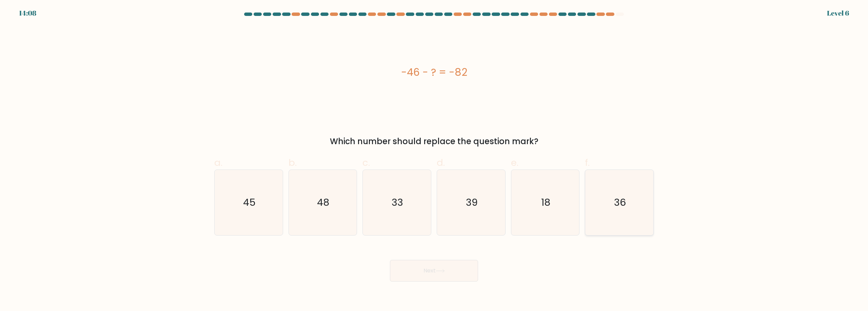  I want to click on span: f., so click(587, 163).